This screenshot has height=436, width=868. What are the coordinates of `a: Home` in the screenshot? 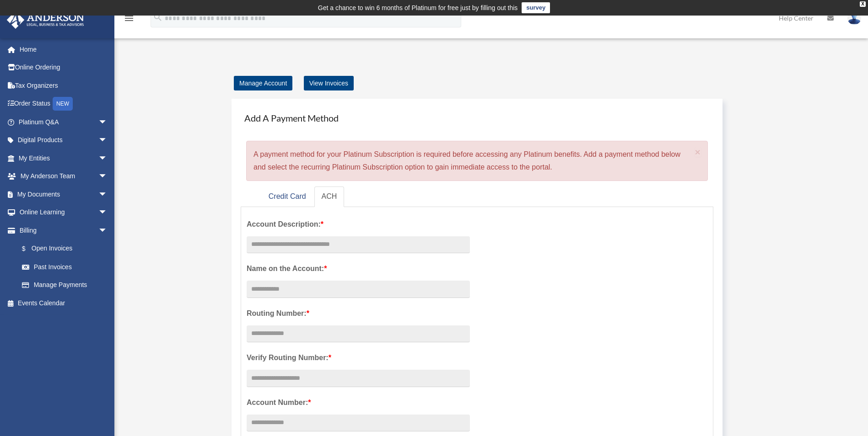 It's located at (64, 50).